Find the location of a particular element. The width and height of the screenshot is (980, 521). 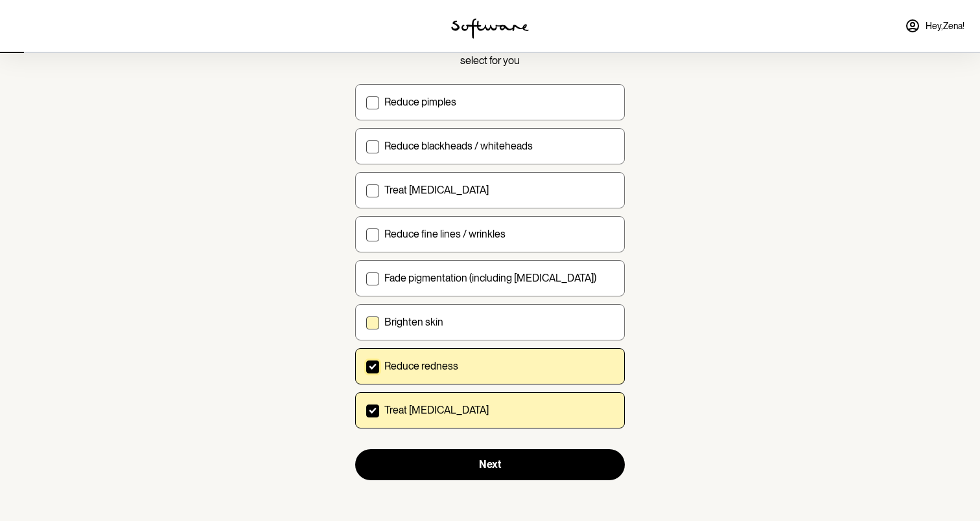

span: Hey, Zena ! is located at coordinates (945, 26).